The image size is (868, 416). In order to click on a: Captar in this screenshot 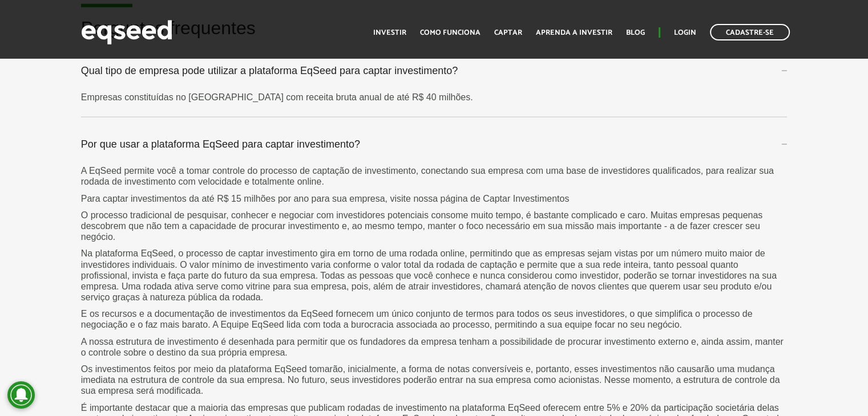, I will do `click(508, 33)`.